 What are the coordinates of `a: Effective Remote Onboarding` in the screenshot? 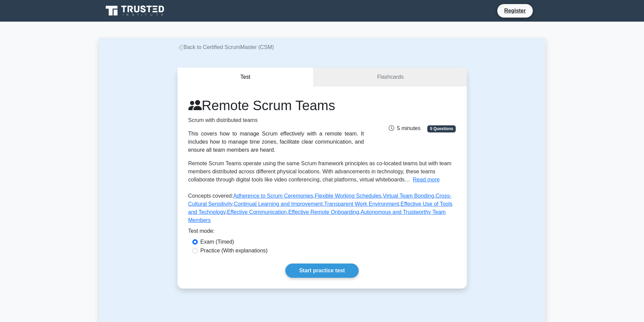 It's located at (323, 212).